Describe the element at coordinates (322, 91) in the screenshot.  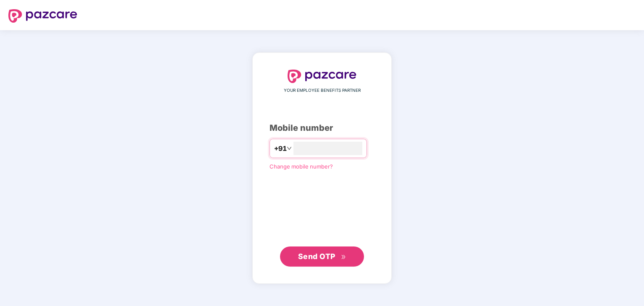
I see `span: YOUR EMPLOYEE BENEFITS PARTNER` at that location.